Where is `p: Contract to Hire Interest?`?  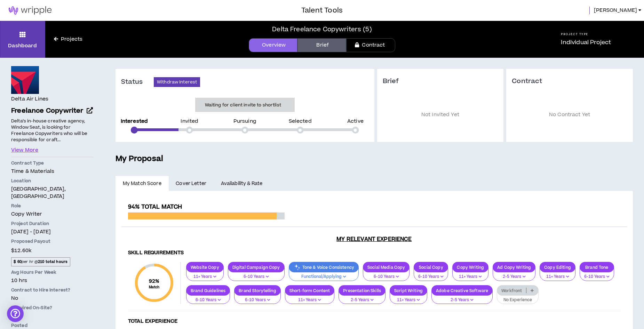 p: Contract to Hire Interest? is located at coordinates (52, 290).